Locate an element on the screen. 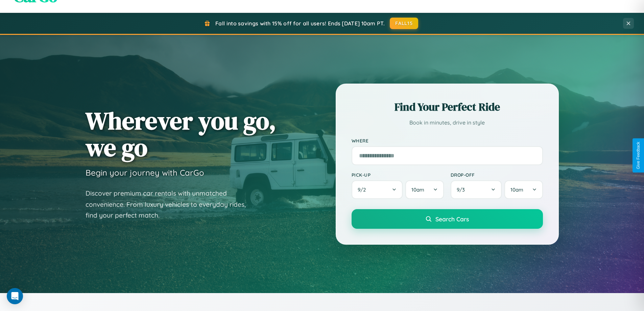 This screenshot has width=644, height=311. span: Search Cars is located at coordinates (452, 219).